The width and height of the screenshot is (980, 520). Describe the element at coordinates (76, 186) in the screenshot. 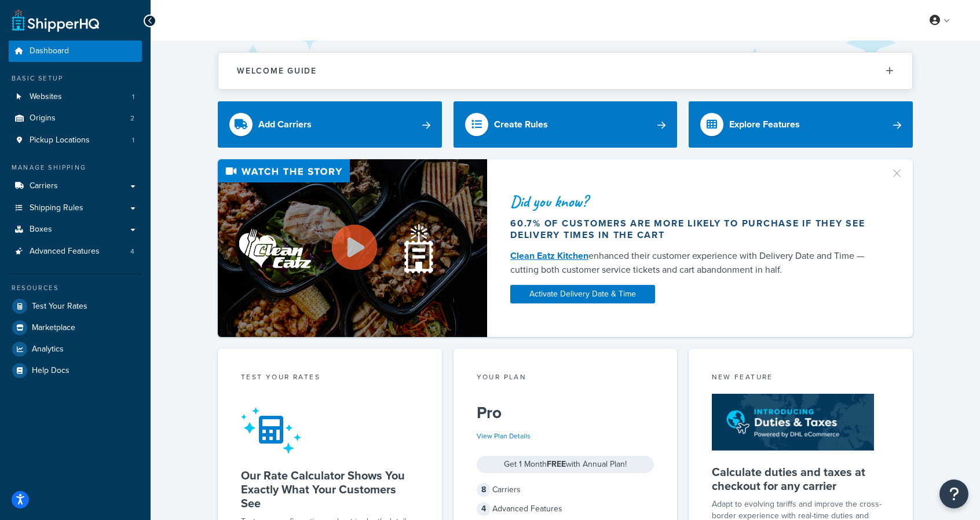

I see `li: Carriers` at that location.